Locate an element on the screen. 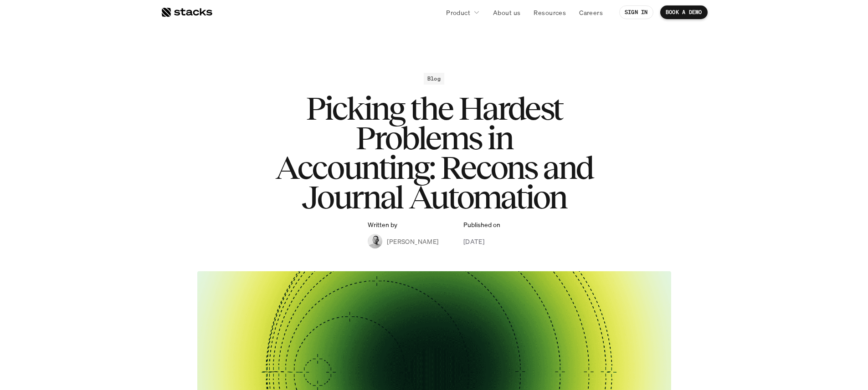 The width and height of the screenshot is (868, 390). p: About us is located at coordinates (507, 12).